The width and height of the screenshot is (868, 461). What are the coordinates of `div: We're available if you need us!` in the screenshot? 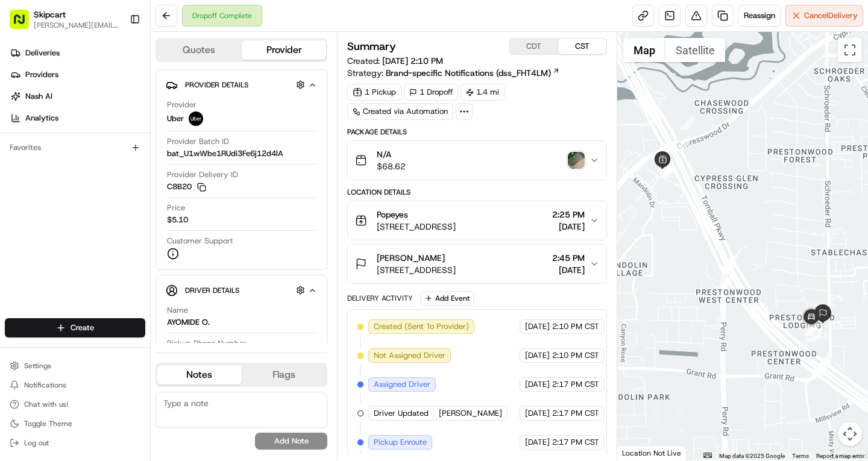 It's located at (97, 132).